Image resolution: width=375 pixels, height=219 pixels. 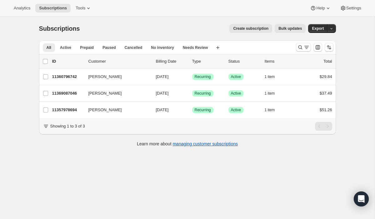 What do you see at coordinates (68, 110) in the screenshot?
I see `p: 11357978694` at bounding box center [68, 110].